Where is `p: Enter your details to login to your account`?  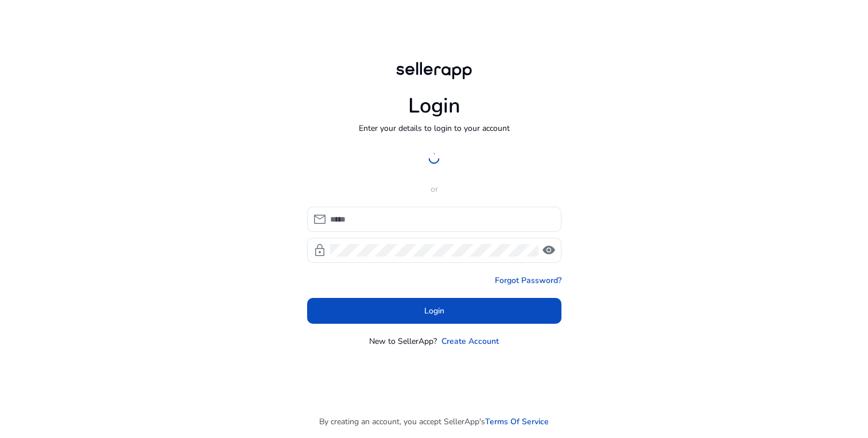
p: Enter your details to login to your account is located at coordinates (434, 128).